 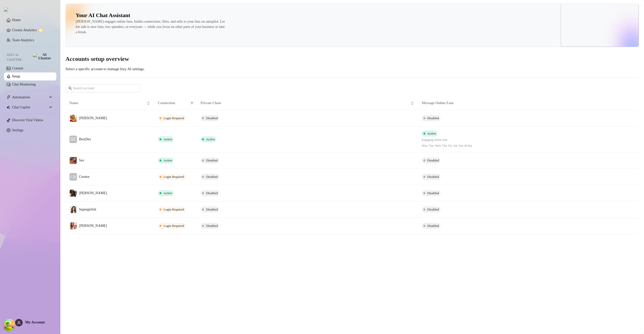 I want to click on span: Chat Copilot, so click(x=30, y=107).